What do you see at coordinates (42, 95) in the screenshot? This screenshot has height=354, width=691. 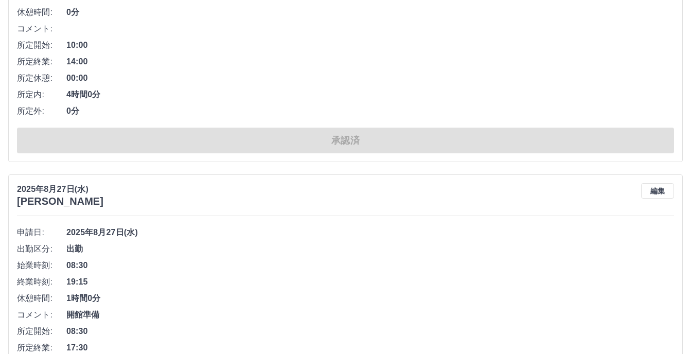 I see `span: 所定内:` at bounding box center [42, 95].